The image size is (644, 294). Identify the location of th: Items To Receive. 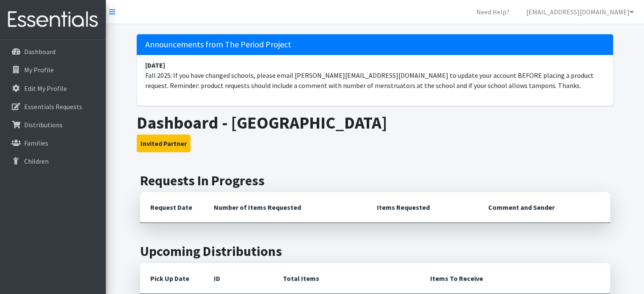
(515, 278).